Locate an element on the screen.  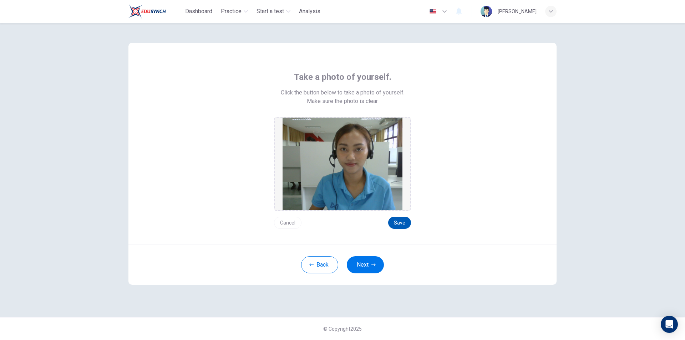
span: Make sure the photo is clear. is located at coordinates (342, 101).